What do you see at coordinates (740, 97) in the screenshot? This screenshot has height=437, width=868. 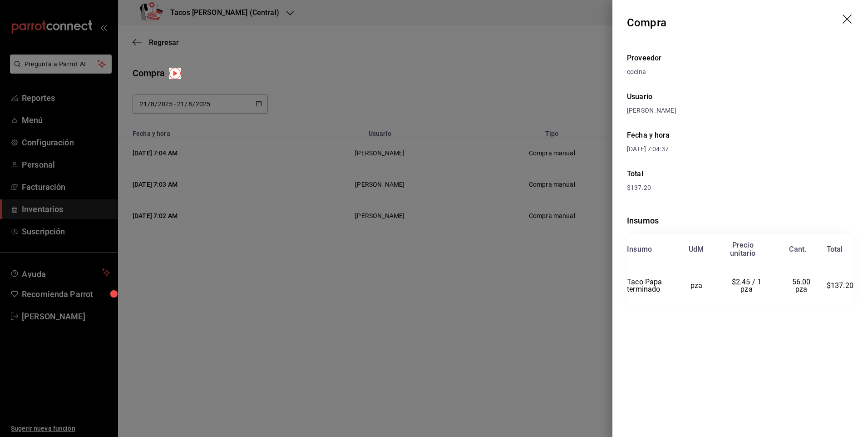 I see `div: Usuario` at bounding box center [740, 97].